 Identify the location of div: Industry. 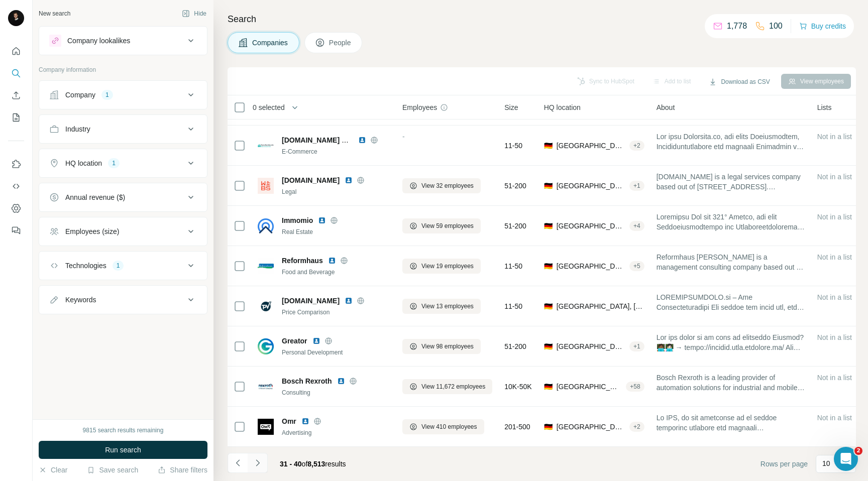
(78, 129).